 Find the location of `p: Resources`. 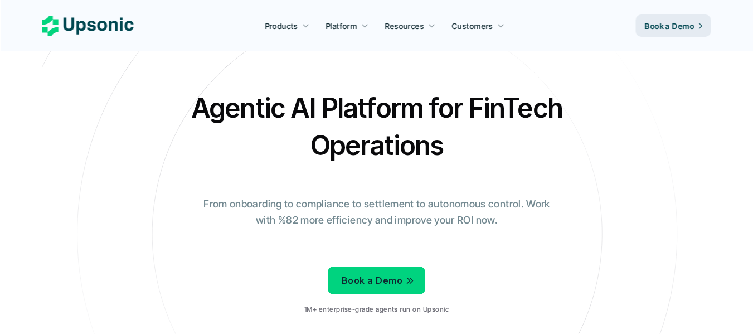

p: Resources is located at coordinates (405, 26).